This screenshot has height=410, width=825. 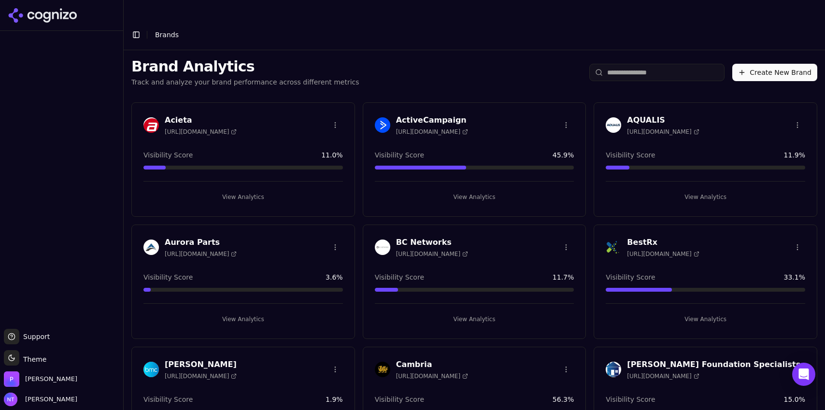 I want to click on button: Open organization switcher, so click(x=41, y=379).